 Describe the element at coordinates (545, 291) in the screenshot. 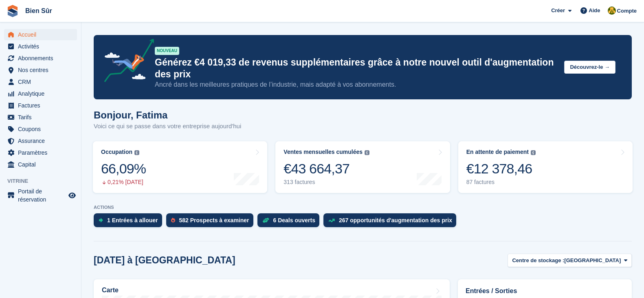

I see `h2: Entrées / Sorties` at that location.